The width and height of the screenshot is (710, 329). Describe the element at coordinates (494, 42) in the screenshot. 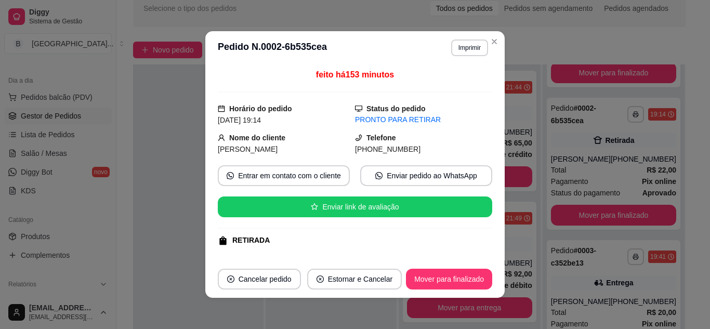

I see `button: Close` at that location.